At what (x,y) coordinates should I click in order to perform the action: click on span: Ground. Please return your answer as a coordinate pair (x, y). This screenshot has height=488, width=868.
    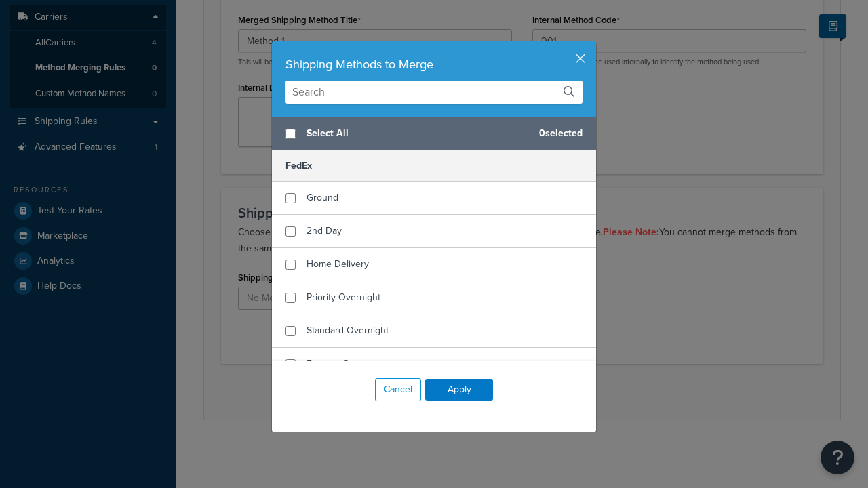
    Looking at the image, I should click on (322, 197).